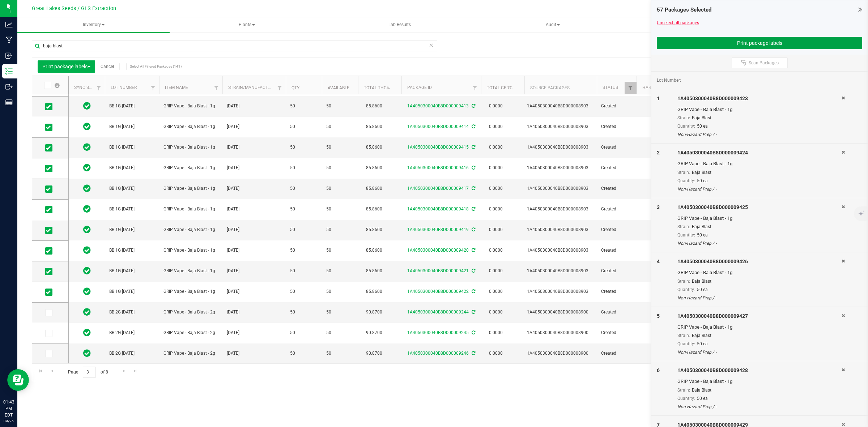 This screenshot has height=427, width=868. What do you see at coordinates (88, 372) in the screenshot?
I see `span: Page of 8` at bounding box center [88, 372].